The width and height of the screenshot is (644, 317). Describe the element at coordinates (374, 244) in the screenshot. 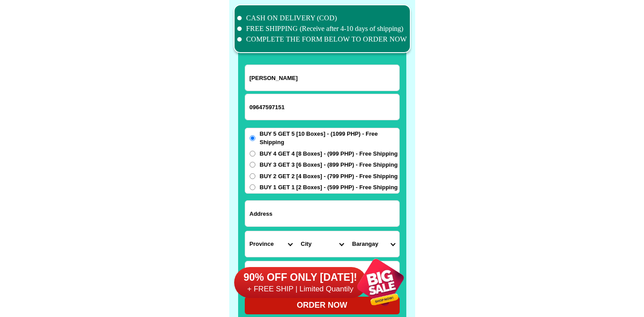

I see `select: Select commune` at that location.